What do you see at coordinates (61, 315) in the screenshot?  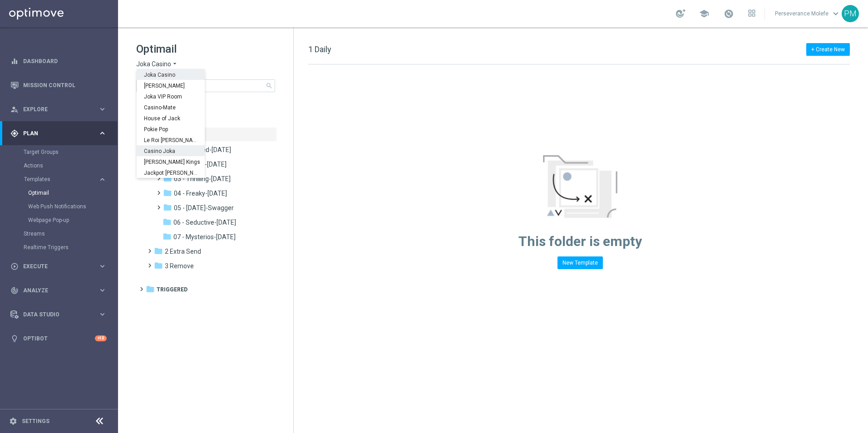 I see `span: Data Studio` at bounding box center [61, 315].